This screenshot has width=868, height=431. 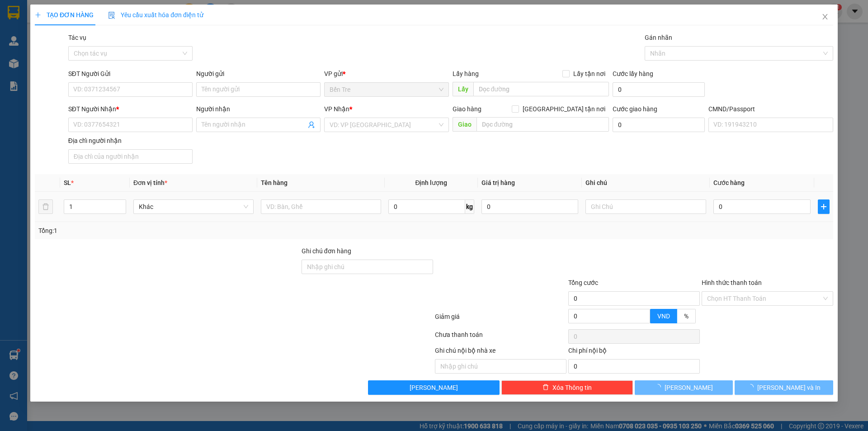 I want to click on th: Ghi chú, so click(x=646, y=183).